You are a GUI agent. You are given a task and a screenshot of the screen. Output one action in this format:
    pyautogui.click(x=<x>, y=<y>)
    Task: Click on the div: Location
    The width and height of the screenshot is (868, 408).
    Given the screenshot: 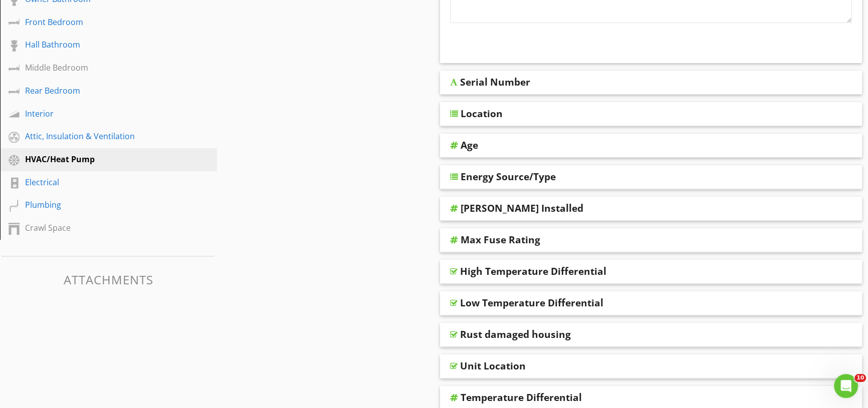 What is the action you would take?
    pyautogui.click(x=481, y=114)
    